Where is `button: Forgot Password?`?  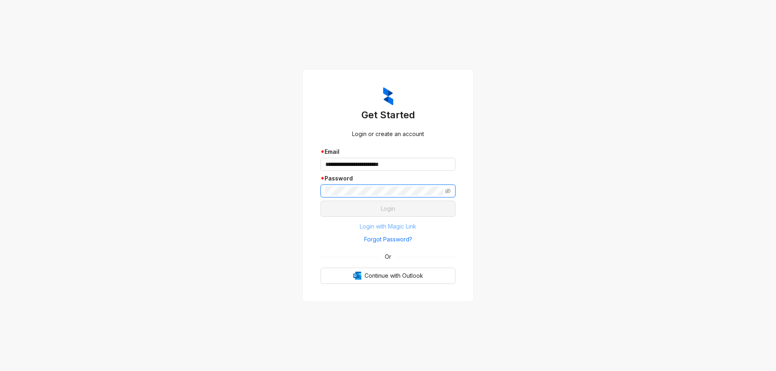 button: Forgot Password? is located at coordinates (388, 240).